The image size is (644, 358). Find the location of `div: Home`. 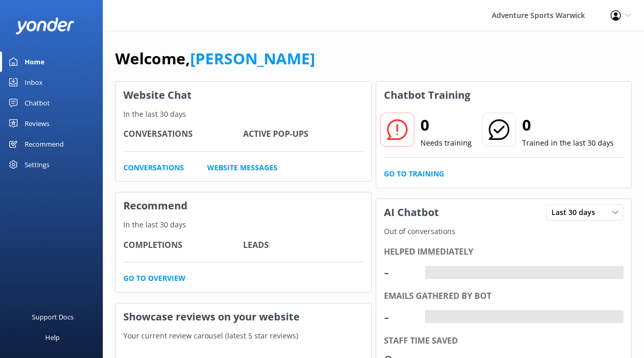

div: Home is located at coordinates (35, 62).